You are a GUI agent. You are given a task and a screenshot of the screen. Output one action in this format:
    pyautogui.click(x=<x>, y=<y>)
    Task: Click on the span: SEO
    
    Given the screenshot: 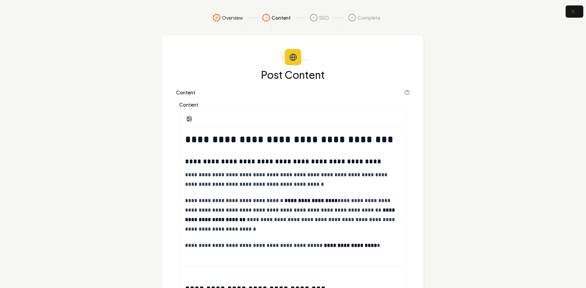 What is the action you would take?
    pyautogui.click(x=324, y=18)
    